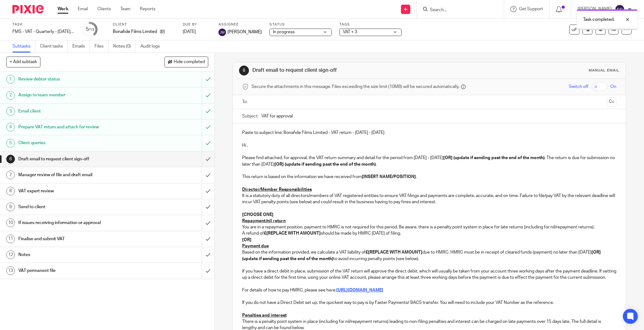  Describe the element at coordinates (11, 223) in the screenshot. I see `div: 10` at that location.